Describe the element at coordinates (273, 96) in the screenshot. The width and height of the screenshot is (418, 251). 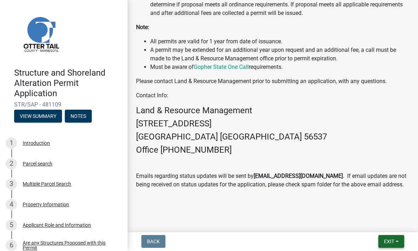
I see `p: Contact Info:` at that location.